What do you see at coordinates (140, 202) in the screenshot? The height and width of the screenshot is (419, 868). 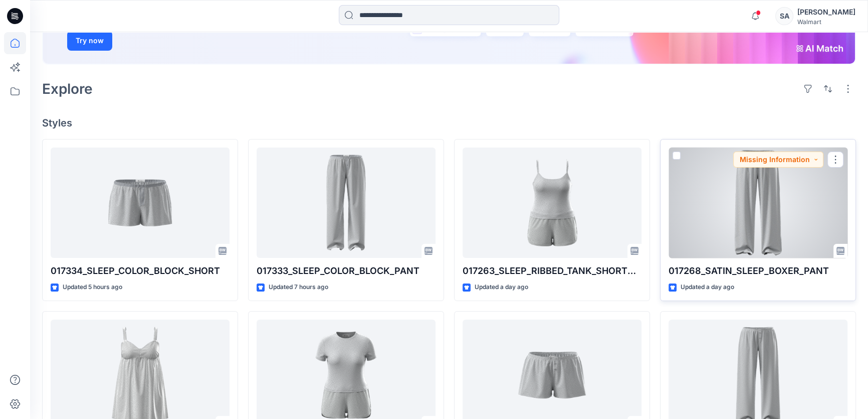 I see `a: 017334_SLEEP_COLOR_BLOCK_SHORT` at bounding box center [140, 202].